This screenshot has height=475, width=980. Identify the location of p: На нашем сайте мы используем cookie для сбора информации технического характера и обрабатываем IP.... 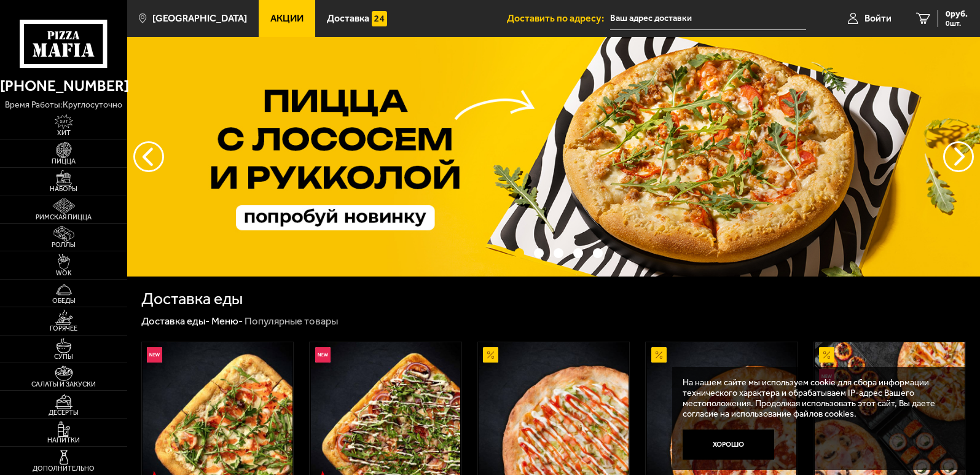
(815, 398).